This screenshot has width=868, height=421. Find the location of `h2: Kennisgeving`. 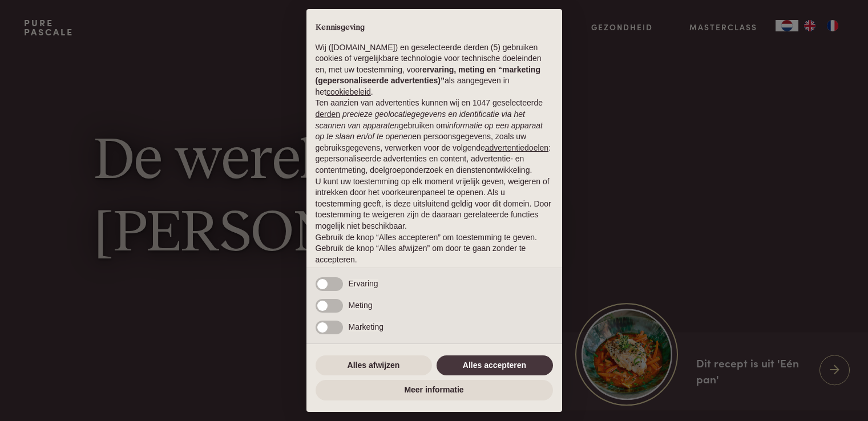

h2: Kennisgeving is located at coordinates (434, 28).